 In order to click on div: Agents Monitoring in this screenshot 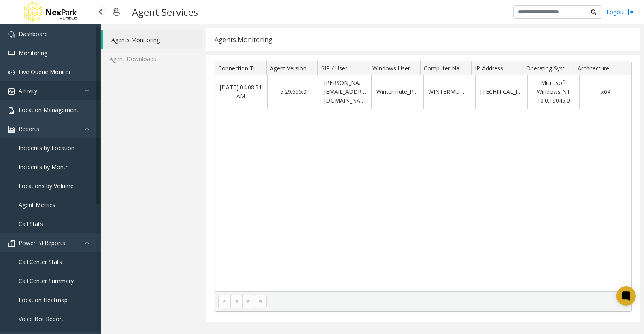, I will do `click(243, 40)`.